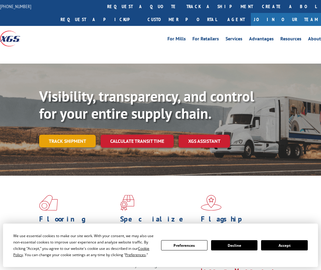 This screenshot has width=321, height=270. I want to click on button: Decline, so click(234, 245).